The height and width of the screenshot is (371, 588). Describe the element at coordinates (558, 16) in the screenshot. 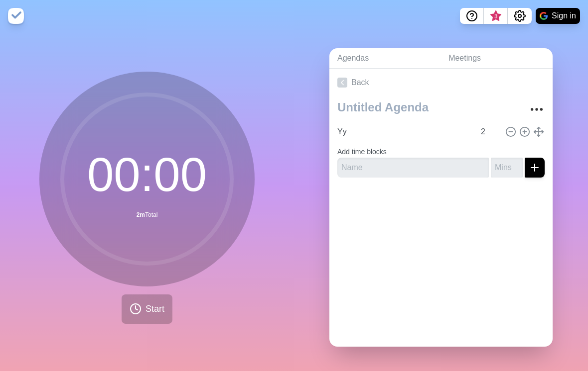

I see `button: Sign in` at that location.